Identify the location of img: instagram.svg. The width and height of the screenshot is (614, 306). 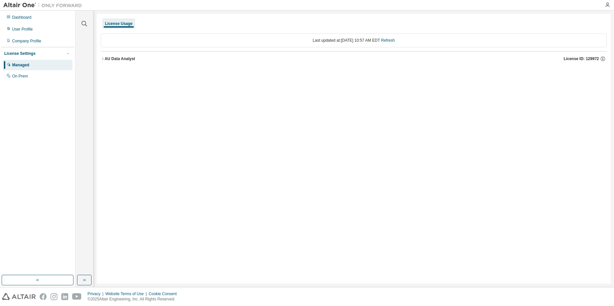
(54, 296).